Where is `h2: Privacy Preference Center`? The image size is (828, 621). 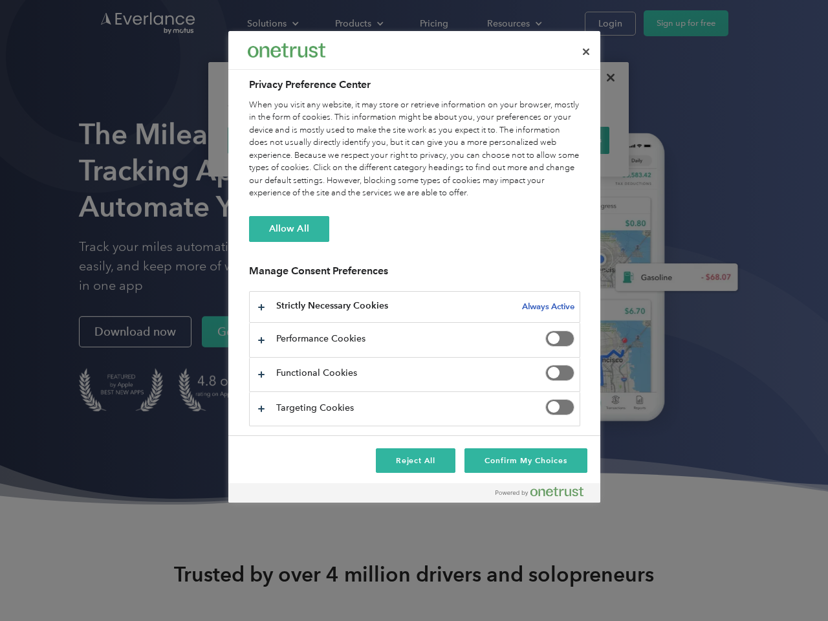
h2: Privacy Preference Center is located at coordinates (414, 85).